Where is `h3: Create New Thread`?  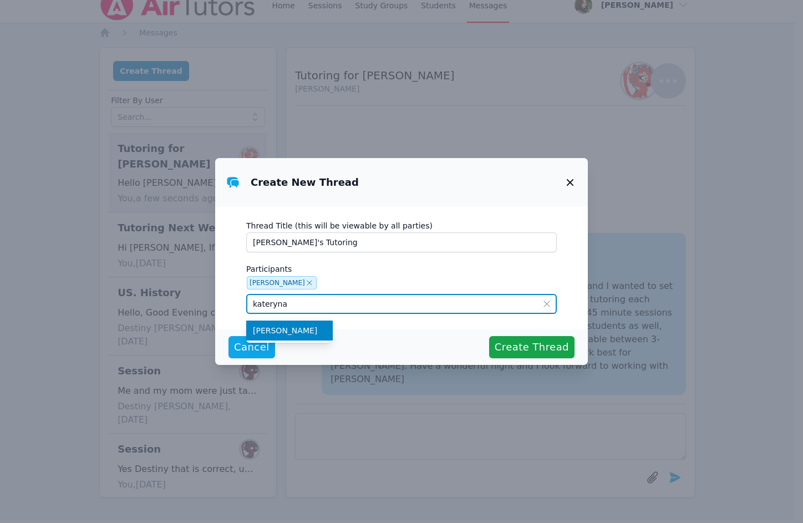
h3: Create New Thread is located at coordinates (305, 183).